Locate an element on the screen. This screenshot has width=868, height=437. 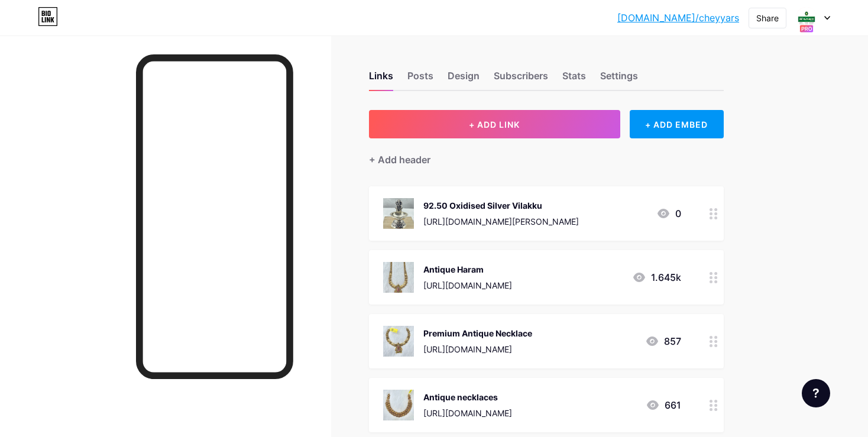
div: Stats is located at coordinates (574, 80).